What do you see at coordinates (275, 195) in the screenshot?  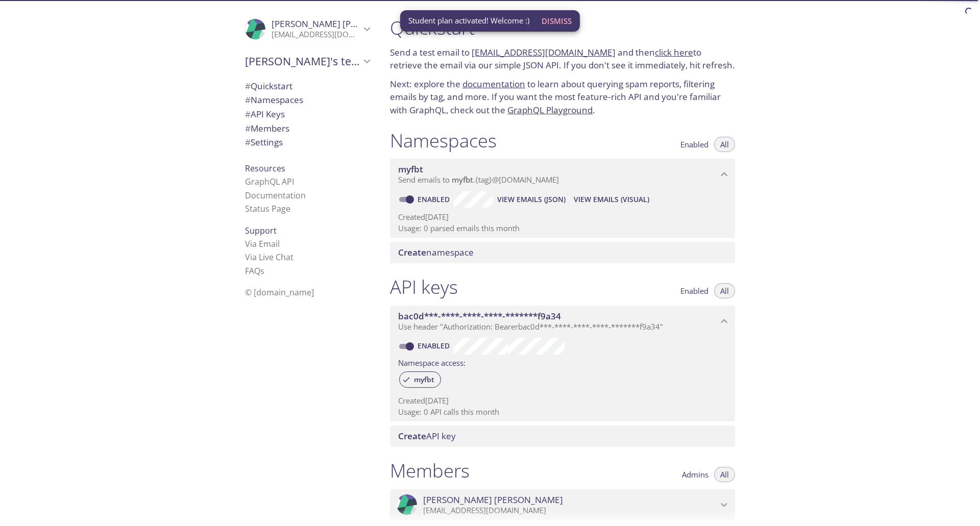 I see `a: Documentation` at bounding box center [275, 195].